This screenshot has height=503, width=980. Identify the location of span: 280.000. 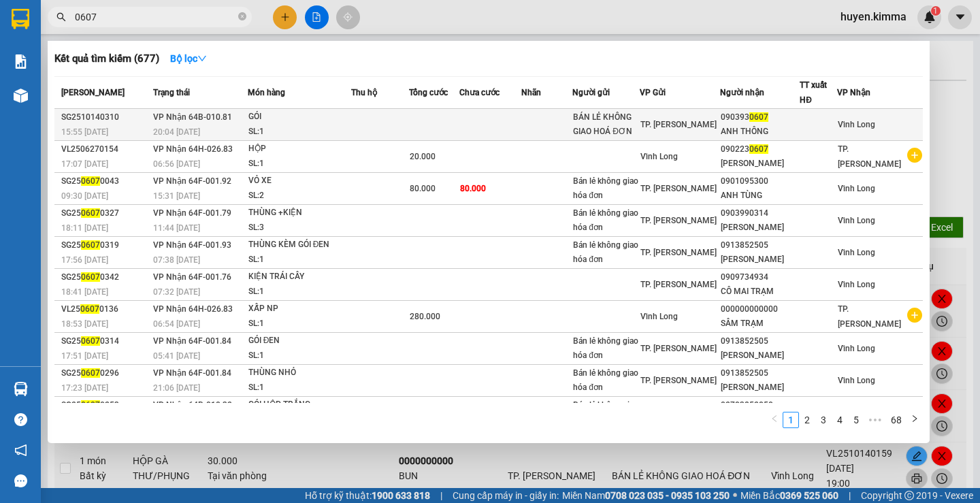
(425, 317).